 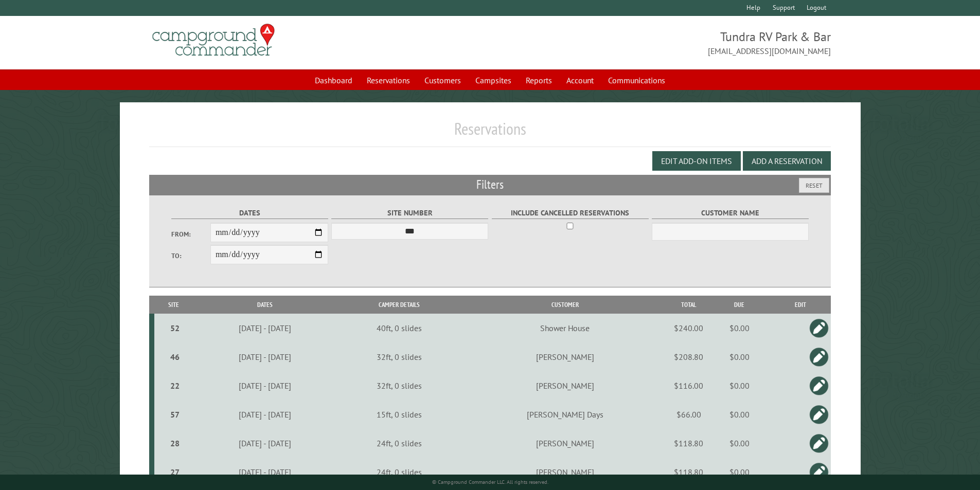 What do you see at coordinates (814, 185) in the screenshot?
I see `button: Reset` at bounding box center [814, 185].